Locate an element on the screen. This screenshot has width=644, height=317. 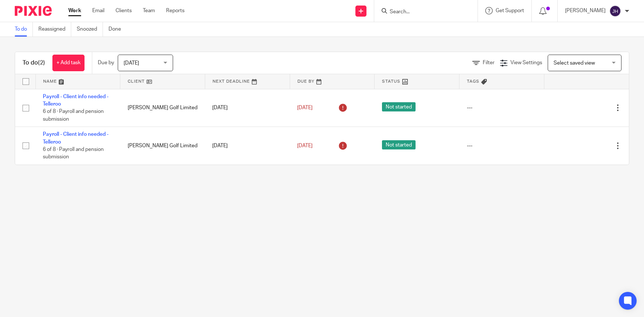
span: View Settings is located at coordinates (526, 63).